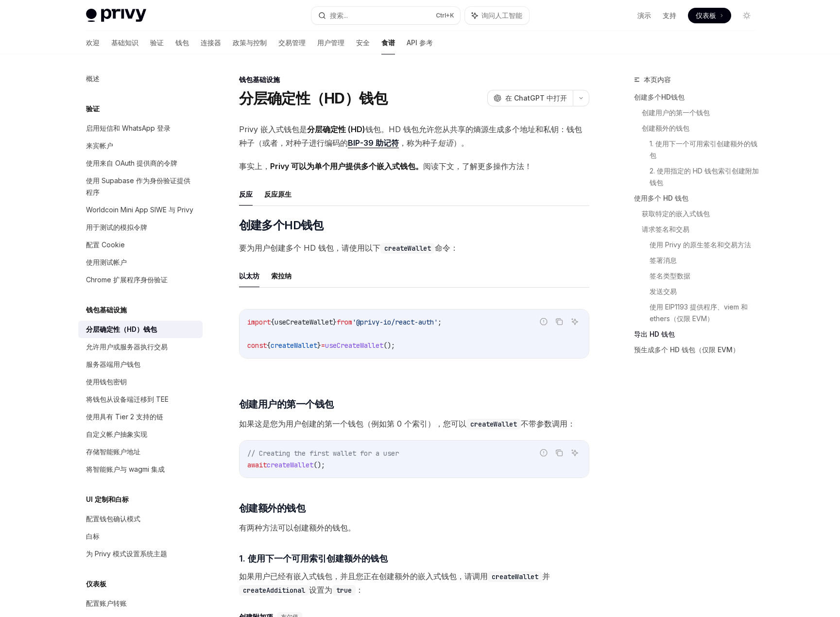 Image resolution: width=840 pixels, height=617 pixels. What do you see at coordinates (140, 210) in the screenshot?
I see `a: Worldcoin Mini App SIWE 与 Privy` at bounding box center [140, 210].